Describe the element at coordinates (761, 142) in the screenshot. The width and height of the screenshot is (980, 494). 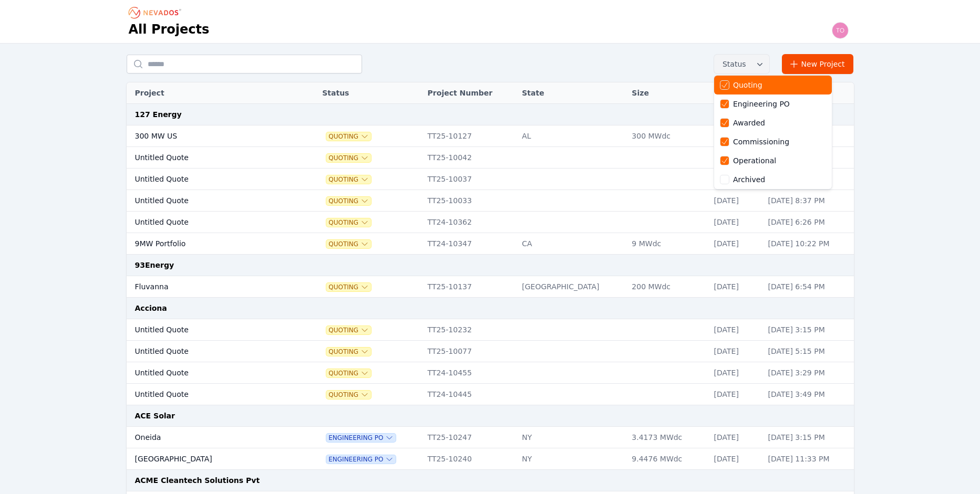
I see `div: Commissioning` at that location.